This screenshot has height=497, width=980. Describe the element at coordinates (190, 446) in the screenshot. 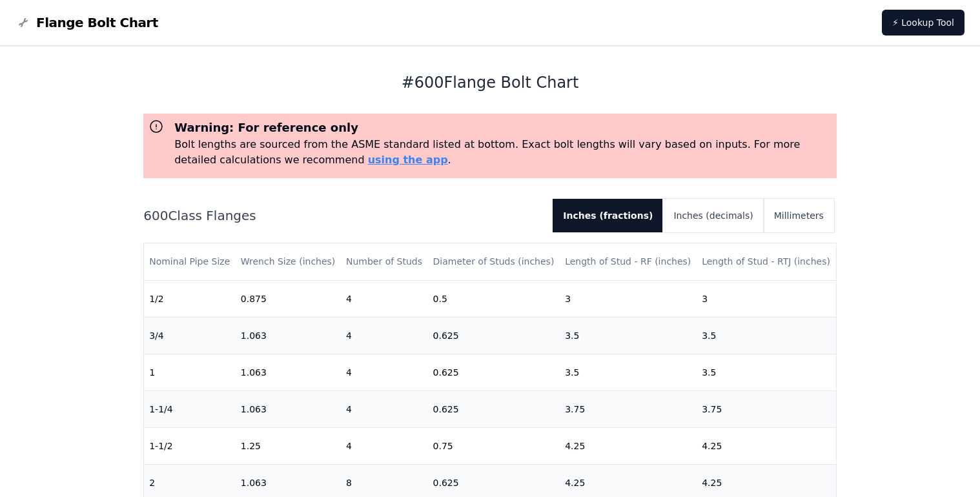

I see `td: 1-1/2` at that location.